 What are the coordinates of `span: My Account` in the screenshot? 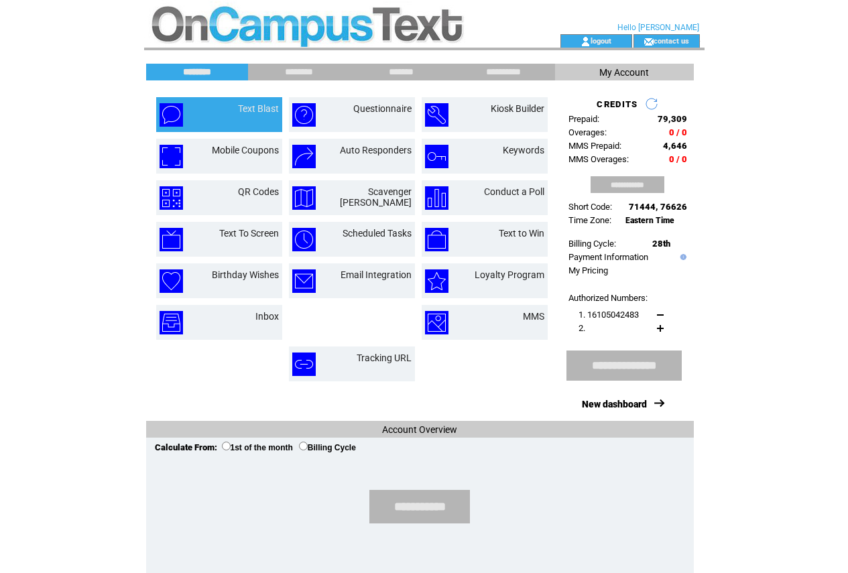 It's located at (624, 72).